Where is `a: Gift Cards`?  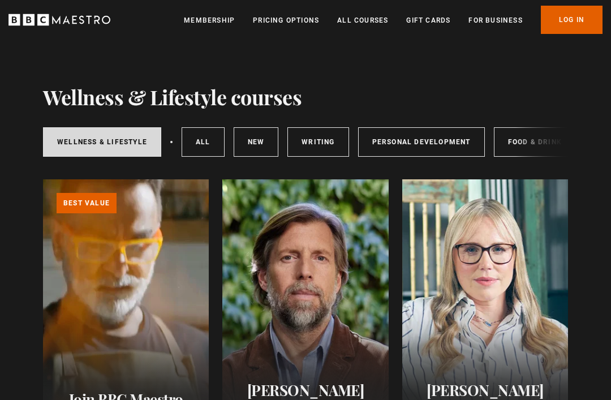 a: Gift Cards is located at coordinates (428, 20).